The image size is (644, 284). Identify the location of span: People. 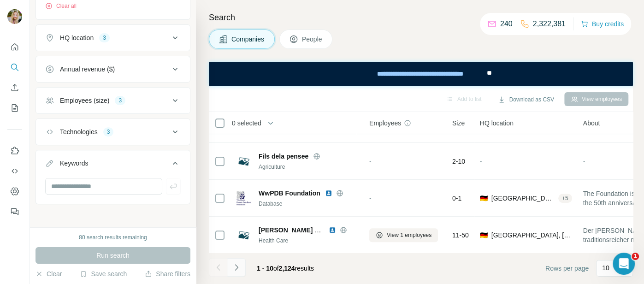
(312, 39).